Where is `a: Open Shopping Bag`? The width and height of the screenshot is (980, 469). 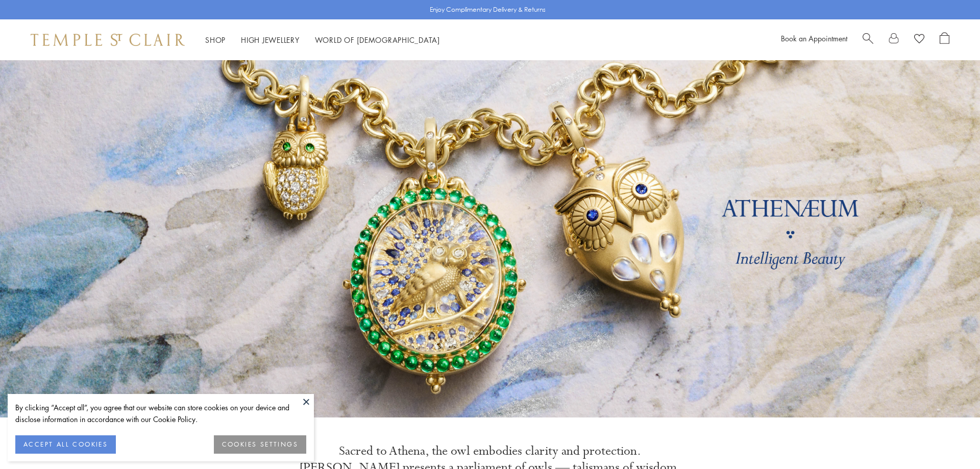
a: Open Shopping Bag is located at coordinates (944, 40).